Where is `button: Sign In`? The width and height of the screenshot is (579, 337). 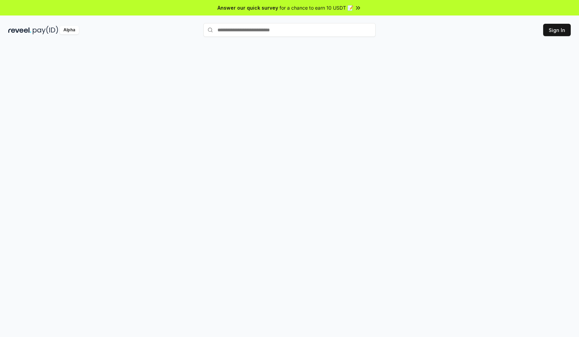 button: Sign In is located at coordinates (557, 30).